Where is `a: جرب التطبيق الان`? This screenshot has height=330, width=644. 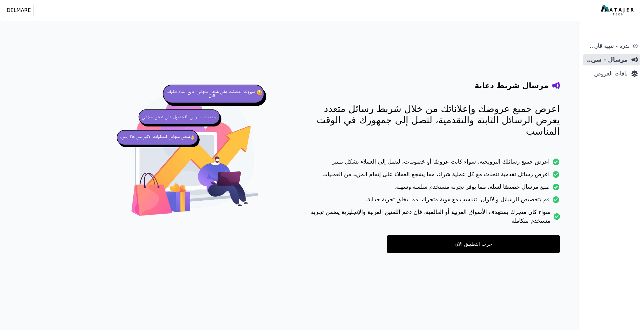
a: جرب التطبيق الان is located at coordinates (473, 244).